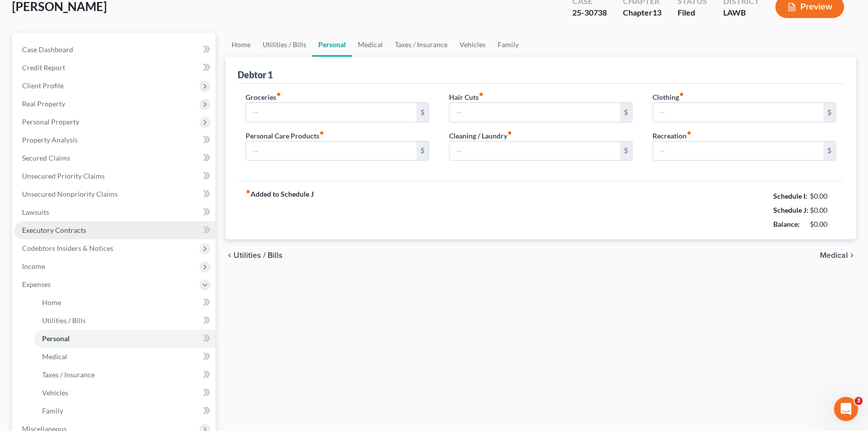 This screenshot has height=431, width=868. I want to click on i: chevron_left, so click(230, 256).